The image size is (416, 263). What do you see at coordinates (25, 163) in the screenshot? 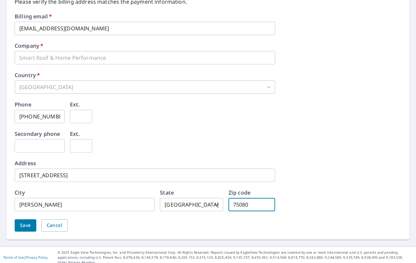
I see `label: Address` at bounding box center [25, 163].